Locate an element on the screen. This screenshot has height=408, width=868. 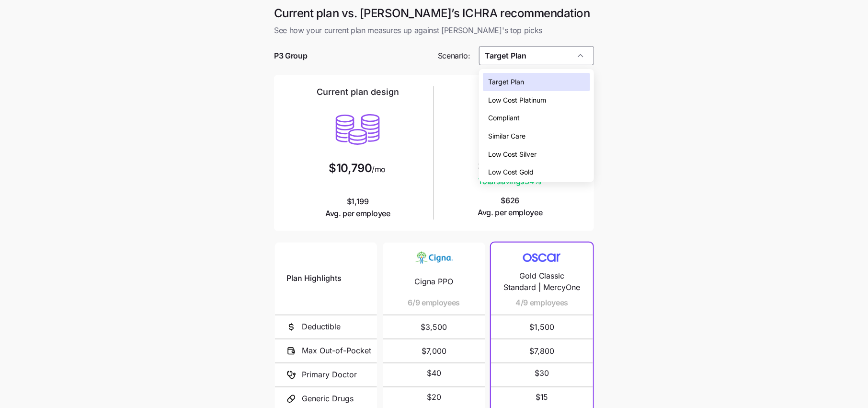
span: 4/9 employees is located at coordinates (542, 302).